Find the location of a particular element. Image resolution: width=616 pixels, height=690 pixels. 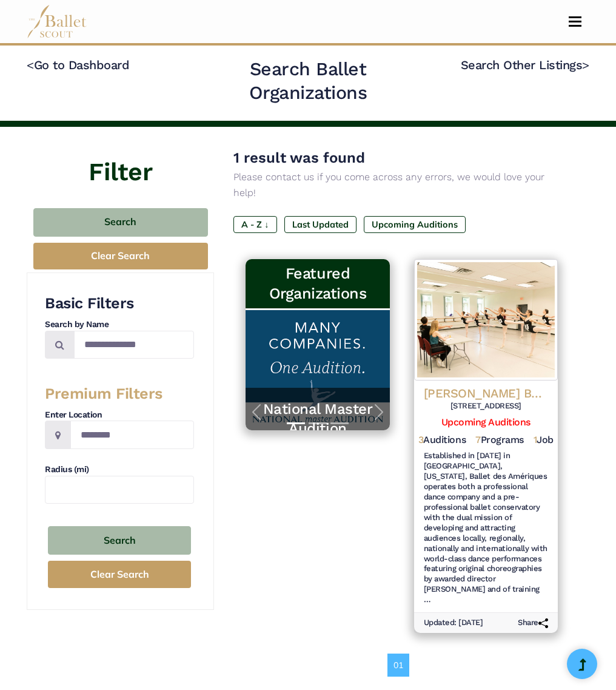

a: Upcoming Auditions is located at coordinates (486, 421).